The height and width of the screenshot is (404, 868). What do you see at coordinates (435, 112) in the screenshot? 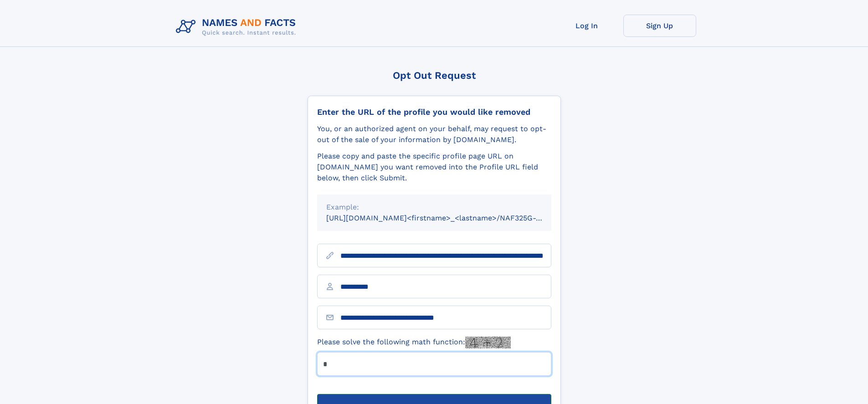
I see `div: Enter the URL of the profile you would like removed` at bounding box center [435, 112].